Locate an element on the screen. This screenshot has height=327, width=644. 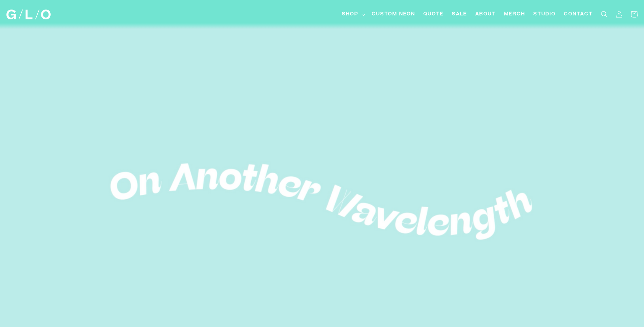
a: SALE is located at coordinates (460, 14).